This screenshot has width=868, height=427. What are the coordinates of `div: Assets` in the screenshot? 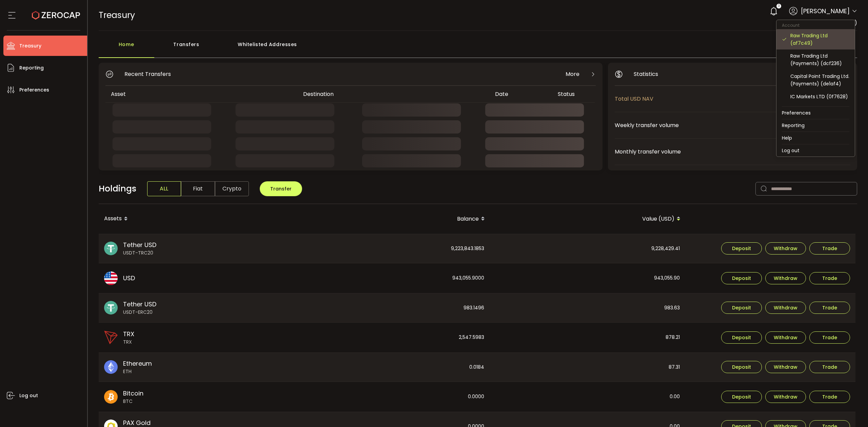 It's located at (196, 219).